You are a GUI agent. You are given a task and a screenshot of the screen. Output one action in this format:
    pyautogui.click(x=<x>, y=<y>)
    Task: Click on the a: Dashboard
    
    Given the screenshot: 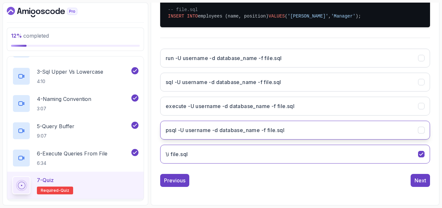 What is the action you would take?
    pyautogui.click(x=50, y=12)
    